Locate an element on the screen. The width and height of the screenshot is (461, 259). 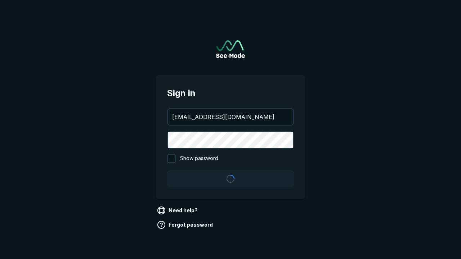
a: Forgot password is located at coordinates (185, 225).